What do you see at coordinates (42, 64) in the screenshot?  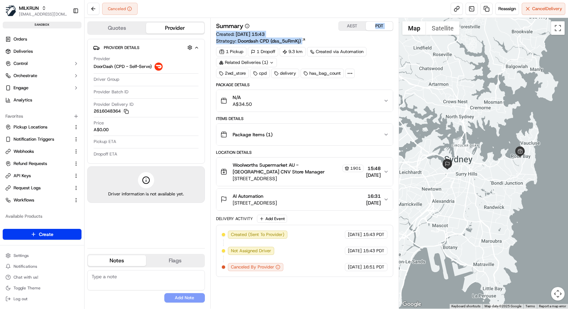 I see `button: Control` at bounding box center [42, 64].